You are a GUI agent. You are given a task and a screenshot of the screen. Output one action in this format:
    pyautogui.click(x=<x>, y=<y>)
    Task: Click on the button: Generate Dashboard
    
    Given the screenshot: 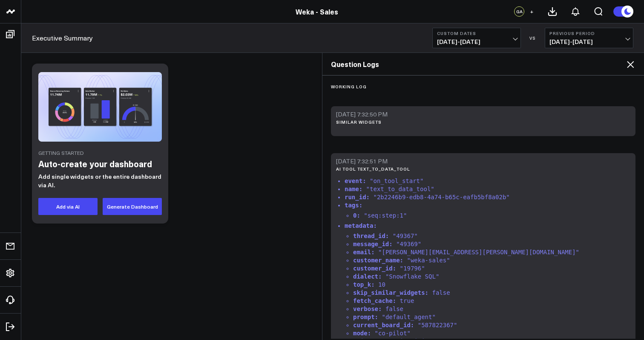 What is the action you would take?
    pyautogui.click(x=132, y=206)
    